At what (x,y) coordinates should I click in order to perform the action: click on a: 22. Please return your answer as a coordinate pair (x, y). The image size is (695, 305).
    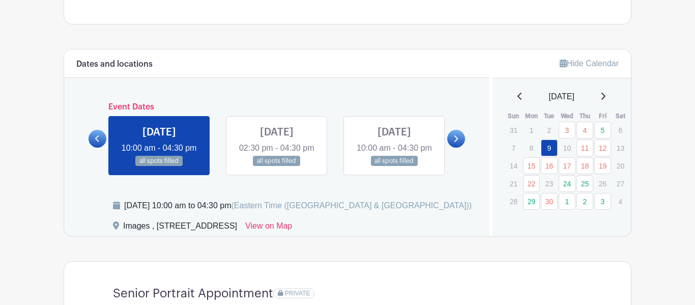
    Looking at the image, I should click on (531, 183).